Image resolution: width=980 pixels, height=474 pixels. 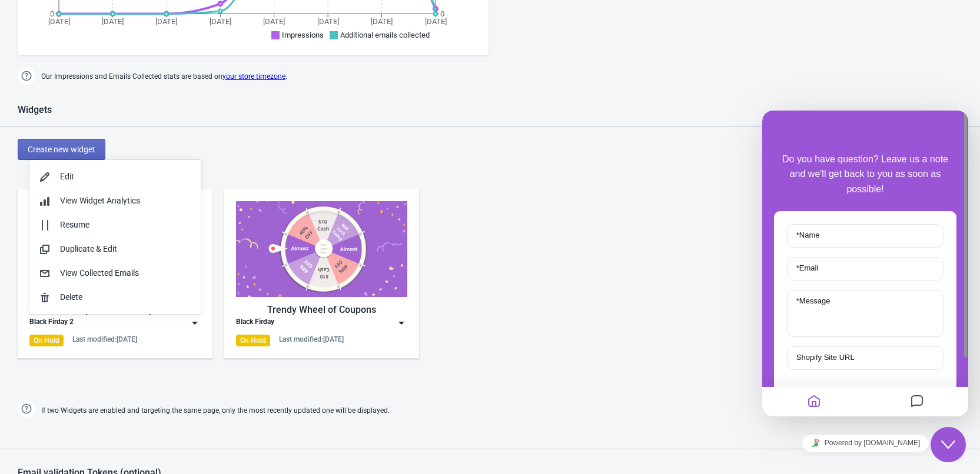 I want to click on div: Black Firday, so click(x=255, y=323).